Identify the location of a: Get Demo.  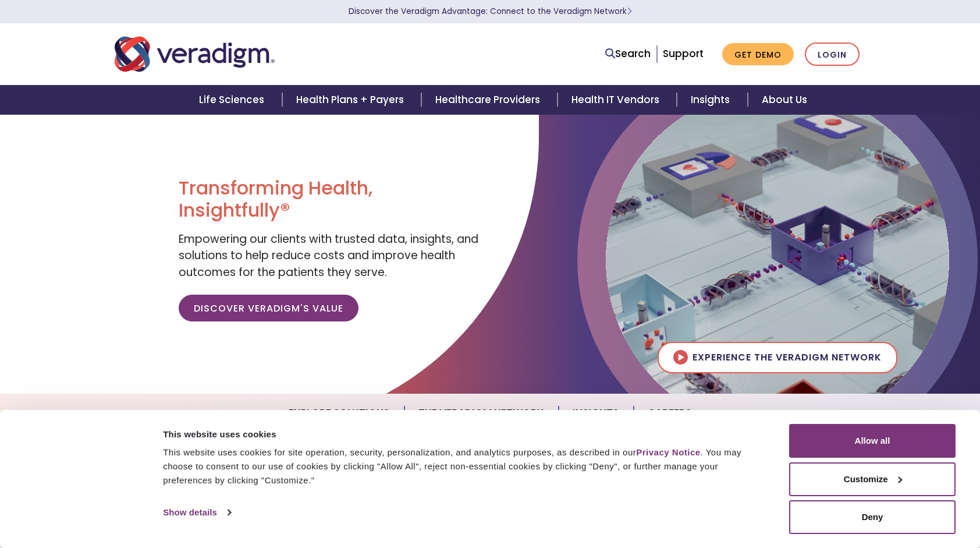
(758, 54).